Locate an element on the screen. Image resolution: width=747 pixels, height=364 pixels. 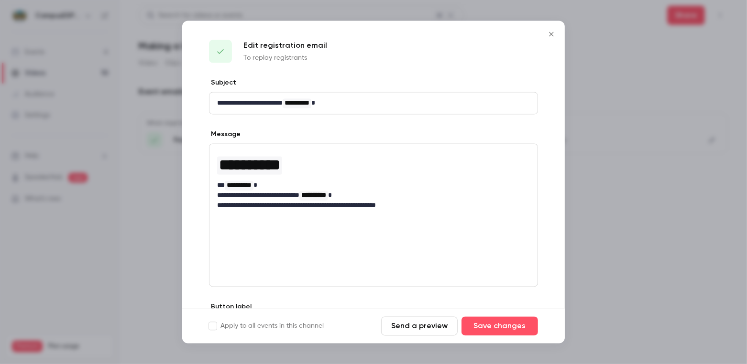
button: Send a preview is located at coordinates (419, 326).